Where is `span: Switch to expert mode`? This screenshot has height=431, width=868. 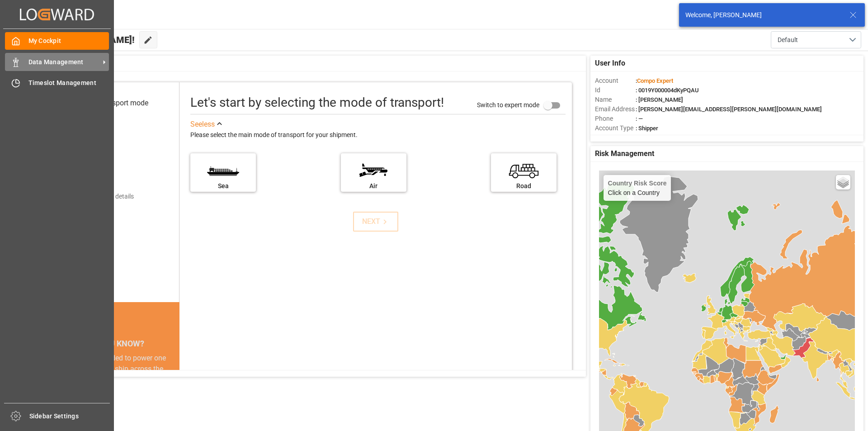
span: Switch to expert mode is located at coordinates (508, 105).